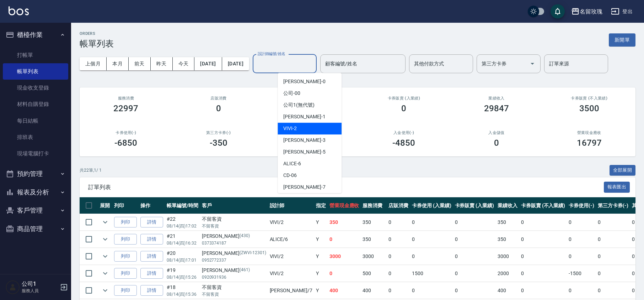 The height and width of the screenshot is (300, 644). What do you see at coordinates (591, 11) in the screenshot?
I see `div: 名留玫瑰` at bounding box center [591, 11].